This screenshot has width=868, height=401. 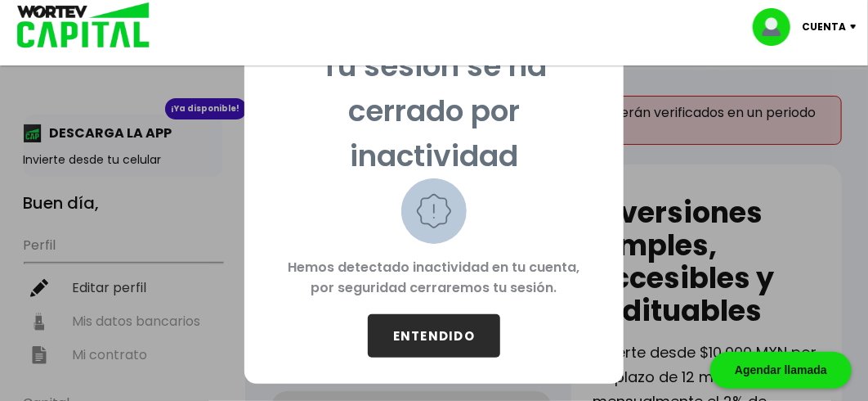 What do you see at coordinates (434, 278) in the screenshot?
I see `p: Hemos detectado inactividad en tu cuenta, por seguridad cerraremos tu sesión.` at bounding box center [434, 278].